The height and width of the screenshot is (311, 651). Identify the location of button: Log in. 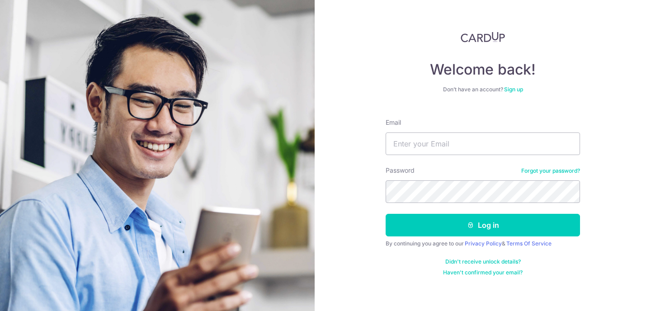
(483, 225).